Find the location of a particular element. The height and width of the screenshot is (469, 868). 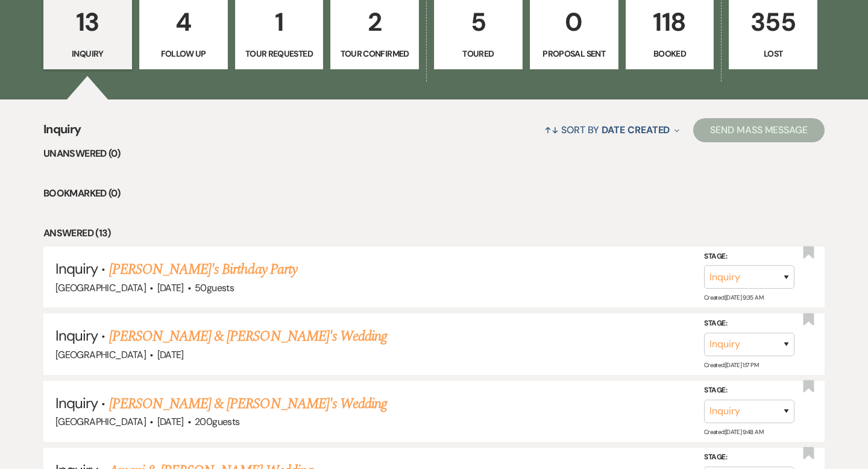

p: 2 is located at coordinates (374, 22).